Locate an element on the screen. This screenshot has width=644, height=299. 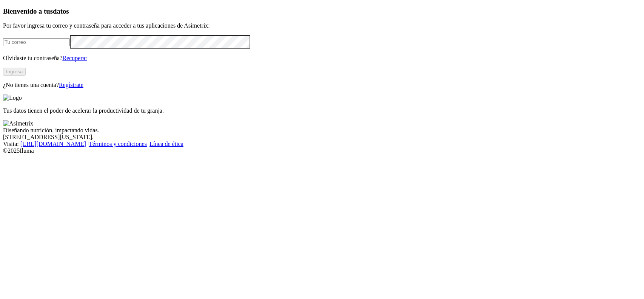
p: Por favor ingresa tu correo y contraseña para acceder a tus aplicaciones de Asimetrix: is located at coordinates (322, 26).